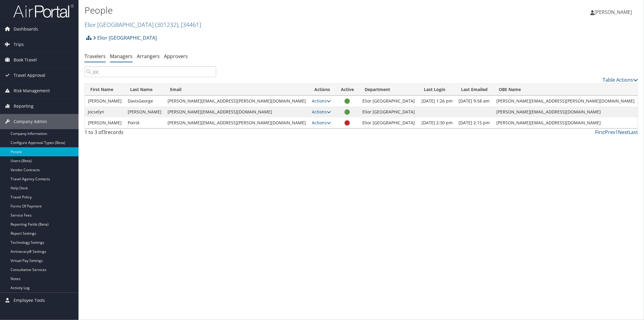 This screenshot has width=644, height=320. I want to click on span: ( 301232 ), so click(167, 24).